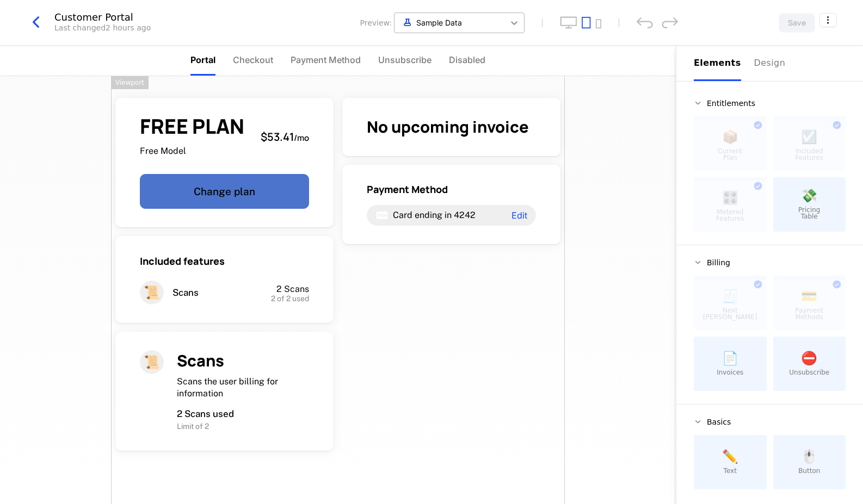  I want to click on span: 4242, so click(464, 215).